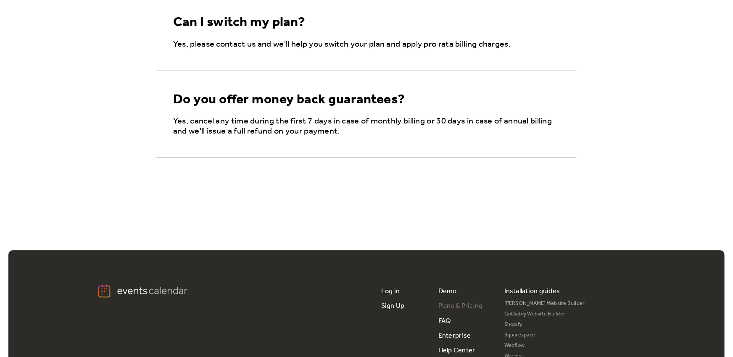 This screenshot has width=733, height=357. What do you see at coordinates (391, 291) in the screenshot?
I see `a: Log in` at bounding box center [391, 291].